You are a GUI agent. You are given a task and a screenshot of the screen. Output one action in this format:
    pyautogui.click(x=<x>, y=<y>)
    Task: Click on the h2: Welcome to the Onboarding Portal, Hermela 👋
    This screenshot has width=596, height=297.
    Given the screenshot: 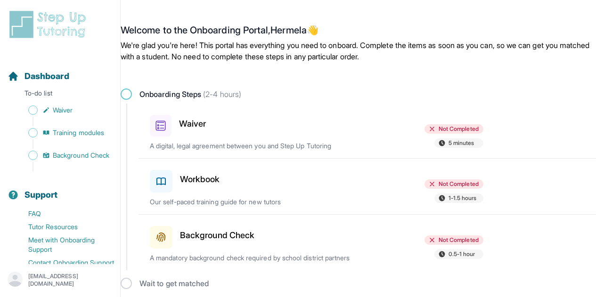 What is the action you would take?
    pyautogui.click(x=358, y=32)
    